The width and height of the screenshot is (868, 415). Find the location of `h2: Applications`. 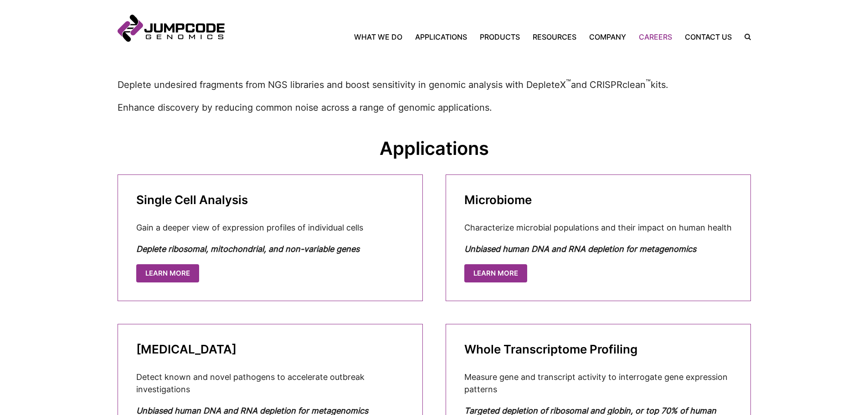

h2: Applications is located at coordinates (434, 148).